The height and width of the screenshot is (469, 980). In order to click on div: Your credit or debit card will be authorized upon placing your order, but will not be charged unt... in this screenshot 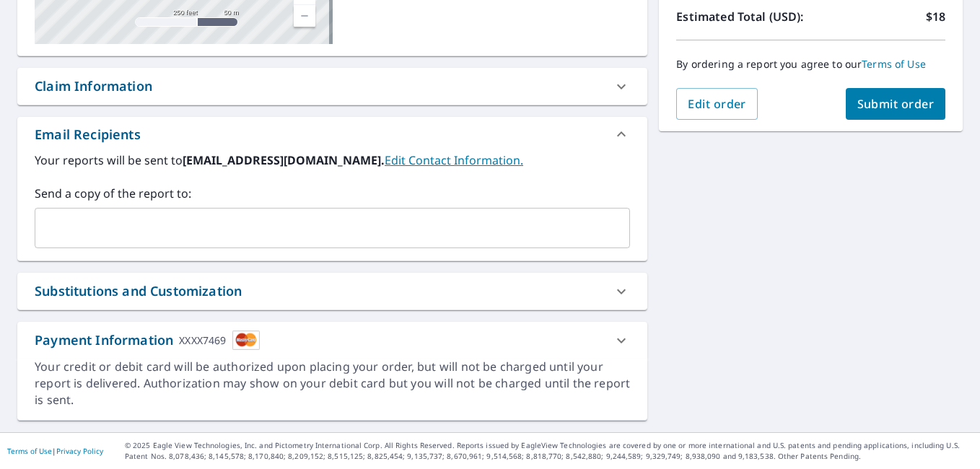, I will do `click(332, 383)`.